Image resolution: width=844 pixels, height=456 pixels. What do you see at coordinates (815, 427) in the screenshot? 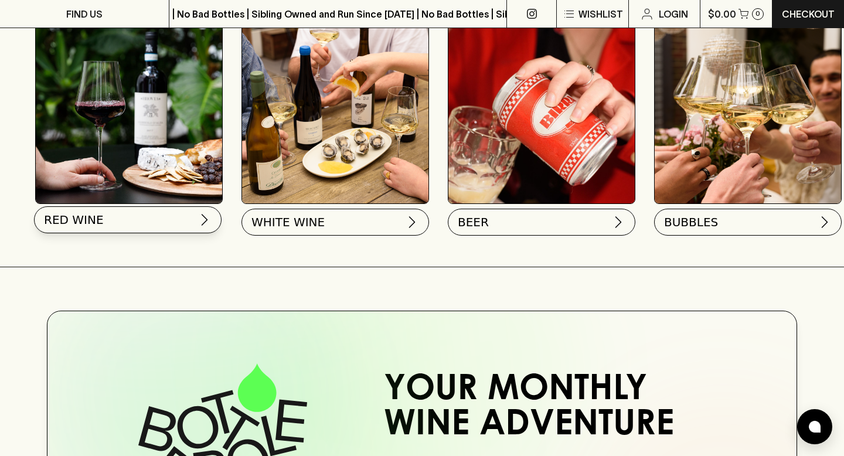
I see `img: bubble-icon` at bounding box center [815, 427].